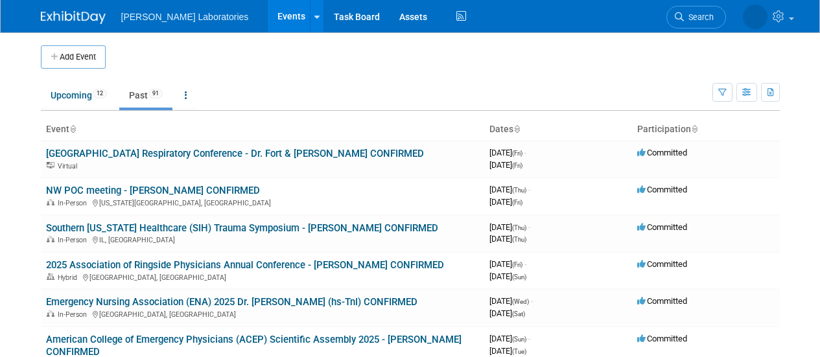 This screenshot has height=357, width=820. Describe the element at coordinates (51, 165) in the screenshot. I see `img: Virtual Event` at that location.